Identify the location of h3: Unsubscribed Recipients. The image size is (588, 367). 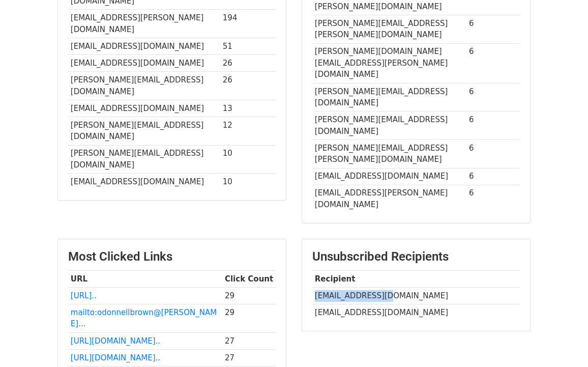
(416, 257).